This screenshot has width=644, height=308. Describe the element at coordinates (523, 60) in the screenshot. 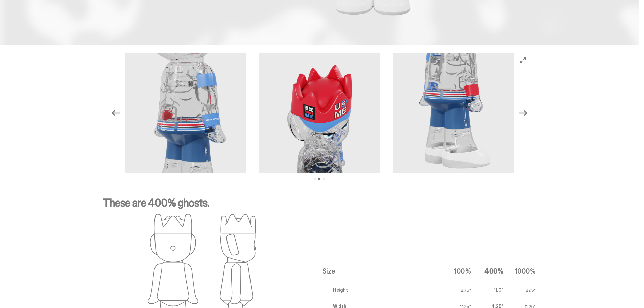

I see `button: View full-screen` at that location.